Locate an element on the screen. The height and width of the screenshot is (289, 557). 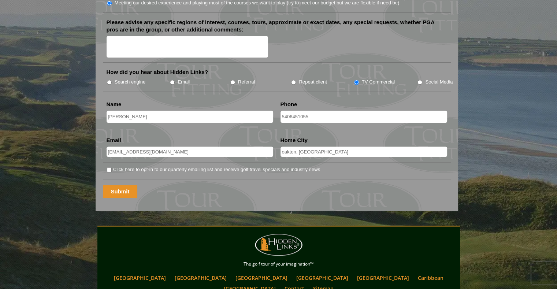
label: Referral is located at coordinates (246, 82).